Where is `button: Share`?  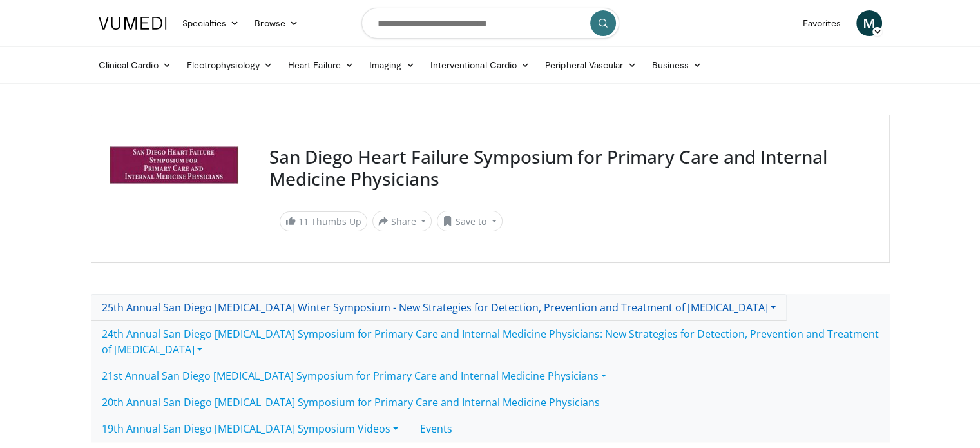
button: Share is located at coordinates (402, 221).